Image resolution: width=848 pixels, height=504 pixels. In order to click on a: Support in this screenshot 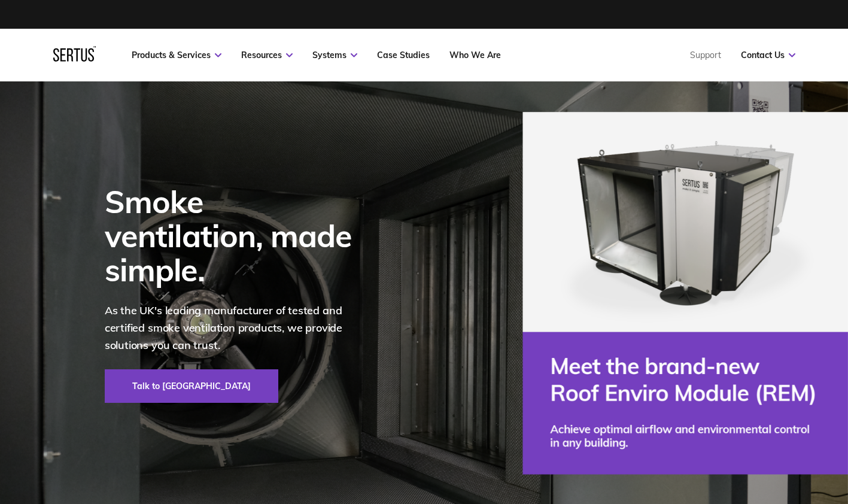, I will do `click(706, 55)`.